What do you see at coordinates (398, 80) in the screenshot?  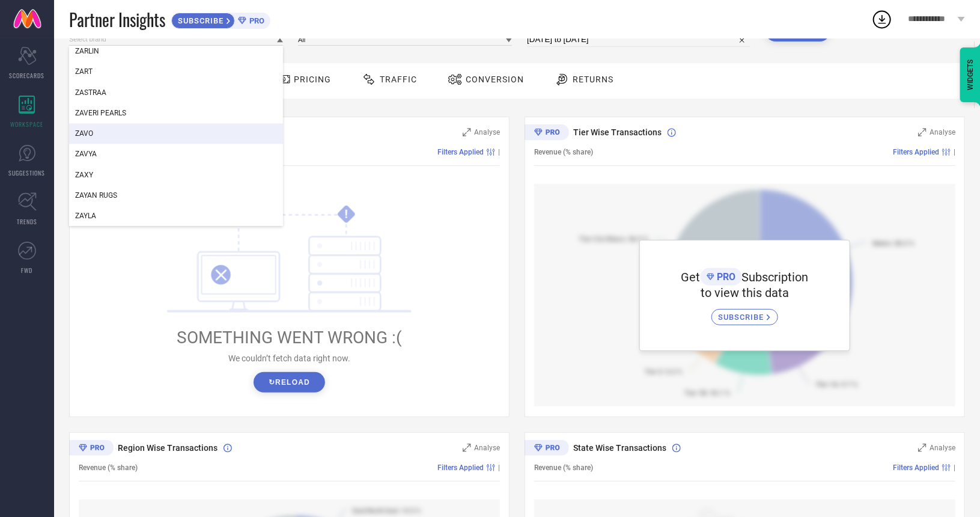 I see `span: Traffic` at bounding box center [398, 80].